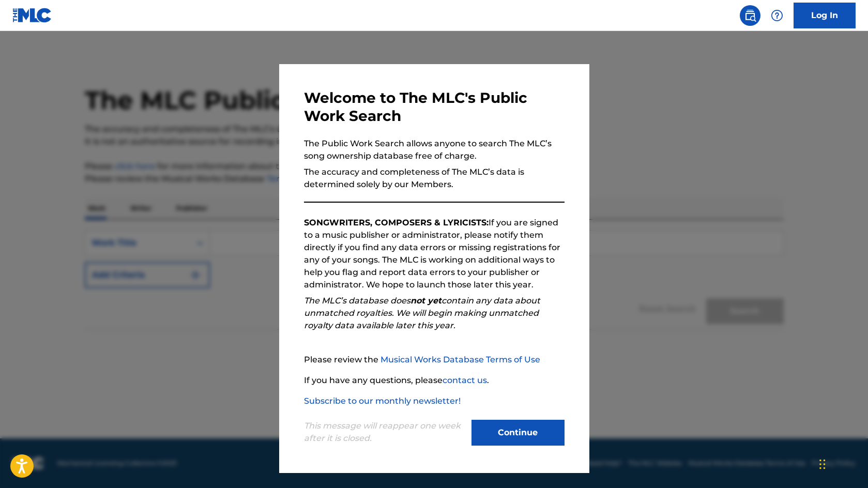 The height and width of the screenshot is (488, 868). What do you see at coordinates (434, 179) in the screenshot?
I see `p: The accuracy and completeness of The MLC’s data is determined solely by our Members.` at bounding box center [434, 179].